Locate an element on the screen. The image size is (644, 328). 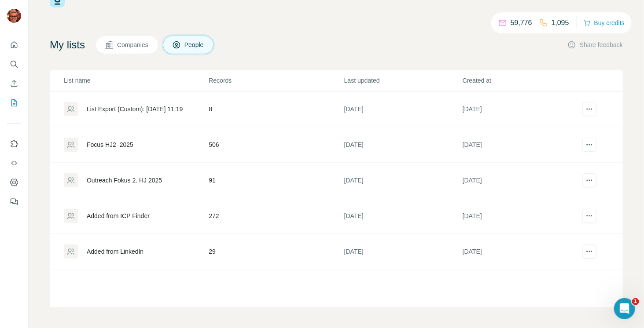
div: Added from LinkedIn is located at coordinates (115, 251).